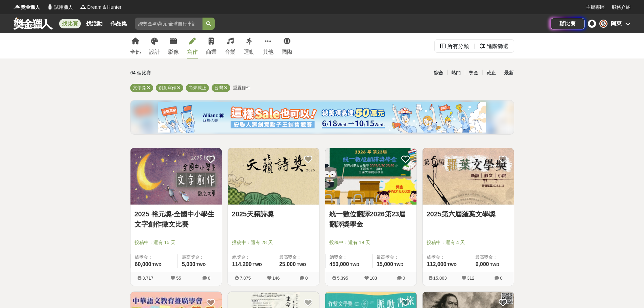 This screenshot has height=308, width=644. I want to click on span: 25,000, so click(287, 264).